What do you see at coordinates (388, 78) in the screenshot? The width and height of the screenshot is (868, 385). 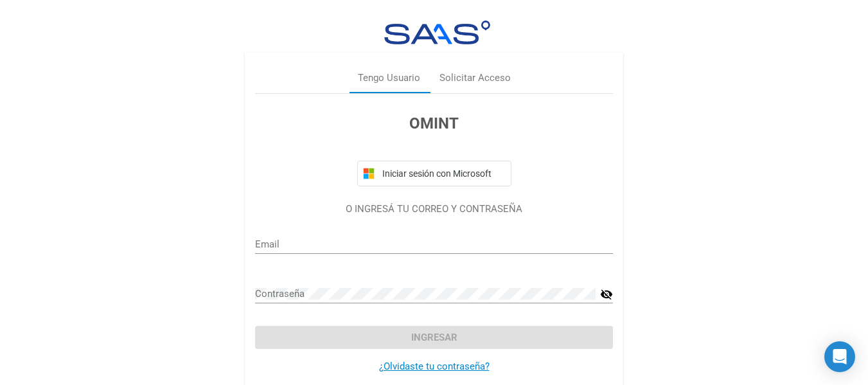 I see `div: Tengo Usuario` at bounding box center [388, 78].